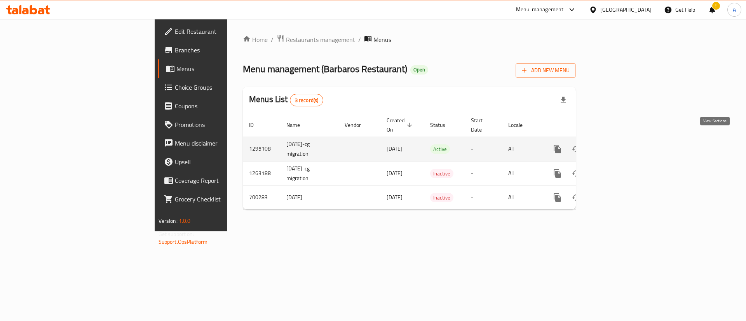  Describe the element at coordinates (316, 40) in the screenshot. I see `a: Restaurants management` at that location.